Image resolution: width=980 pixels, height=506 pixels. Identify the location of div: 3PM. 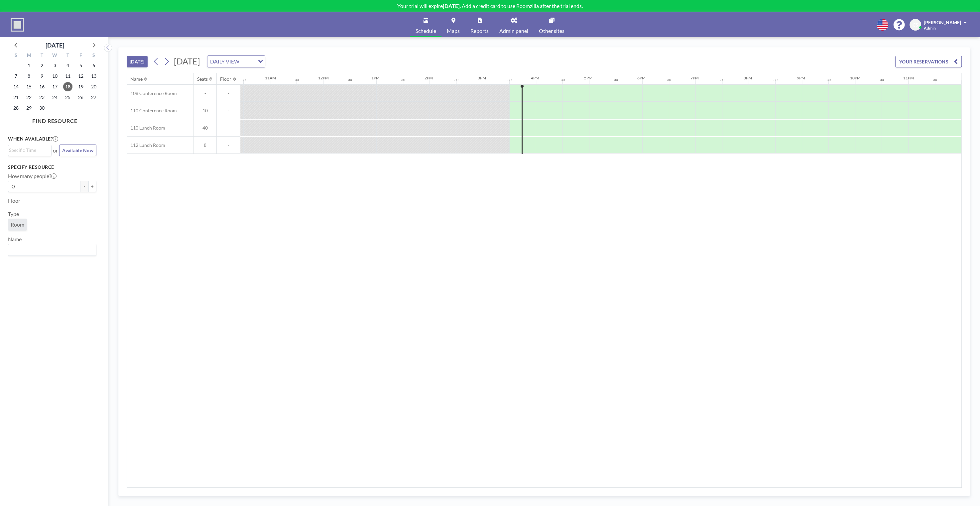
(482, 78).